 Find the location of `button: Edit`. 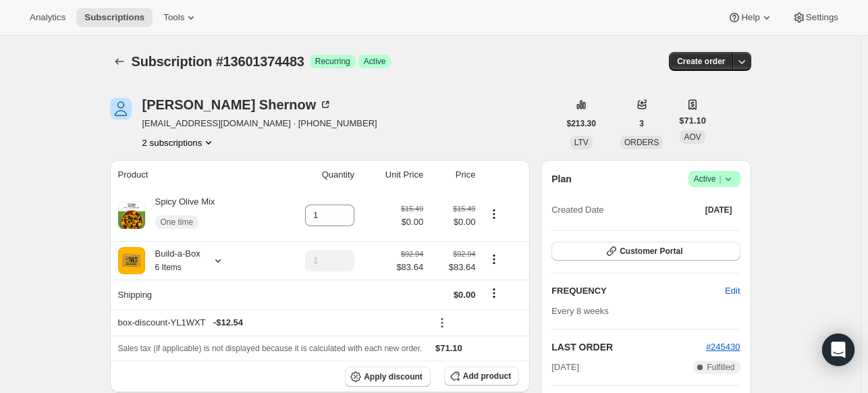

button: Edit is located at coordinates (732, 291).